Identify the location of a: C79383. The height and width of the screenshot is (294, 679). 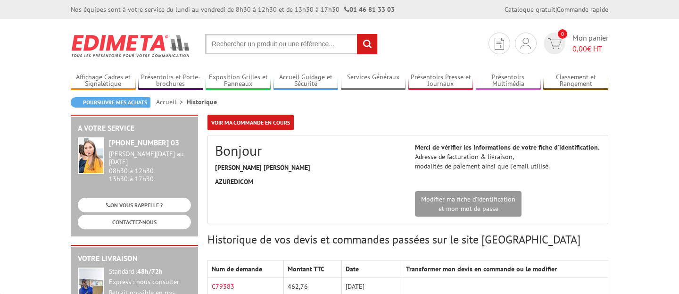
(223, 286).